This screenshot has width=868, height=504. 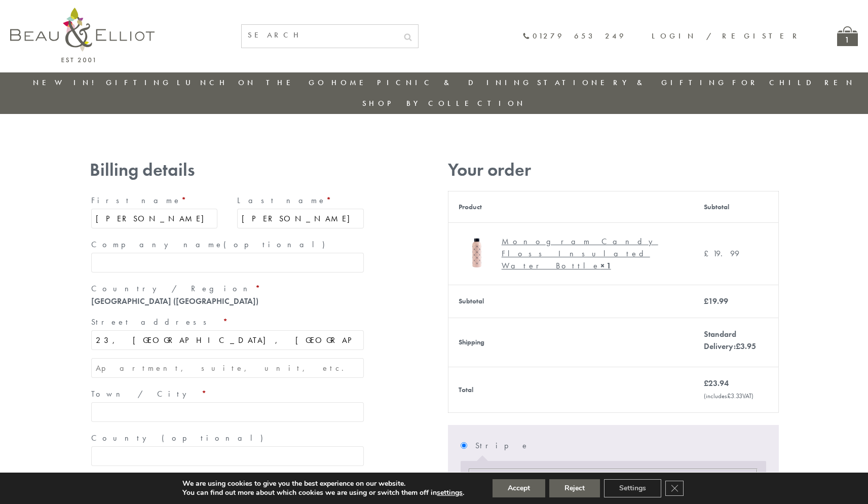 What do you see at coordinates (519, 489) in the screenshot?
I see `button: Accept` at bounding box center [519, 489].